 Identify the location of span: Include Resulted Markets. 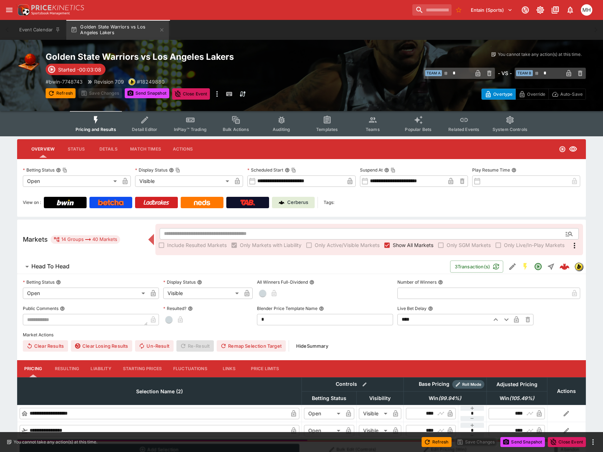
(197, 245).